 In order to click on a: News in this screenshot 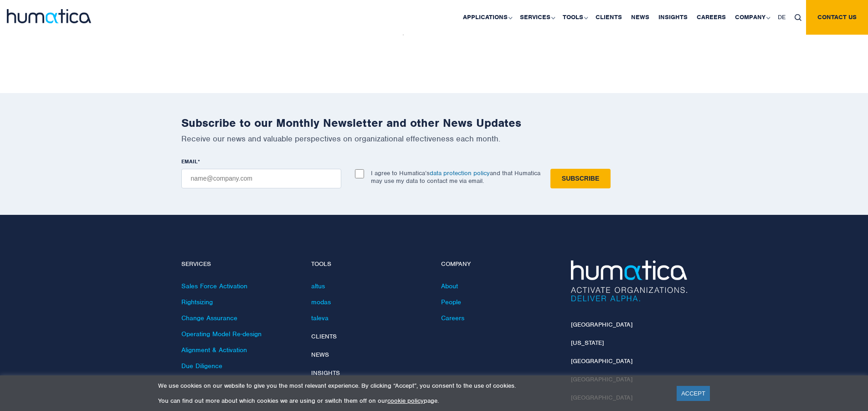, I will do `click(320, 354)`.